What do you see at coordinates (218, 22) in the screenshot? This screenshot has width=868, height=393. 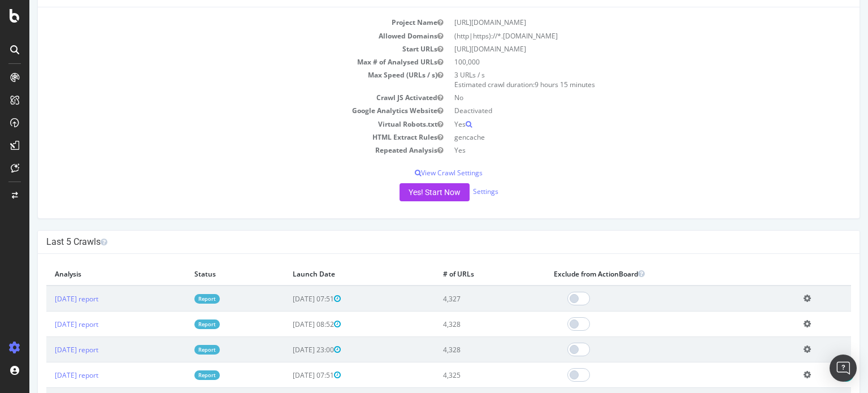 I see `td: Project Name` at bounding box center [218, 22].